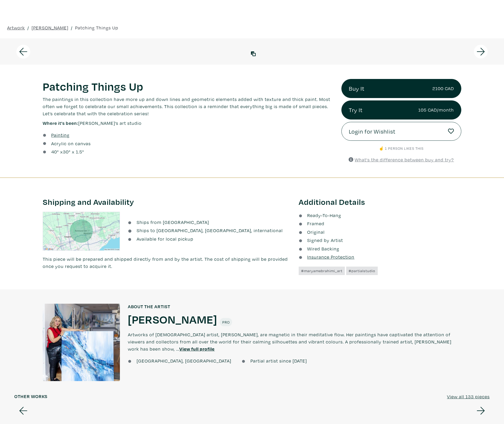 The width and height of the screenshot is (504, 424). I want to click on p: The paintings in this collection have more up and down lines and geometric elements added with te..., so click(188, 106).